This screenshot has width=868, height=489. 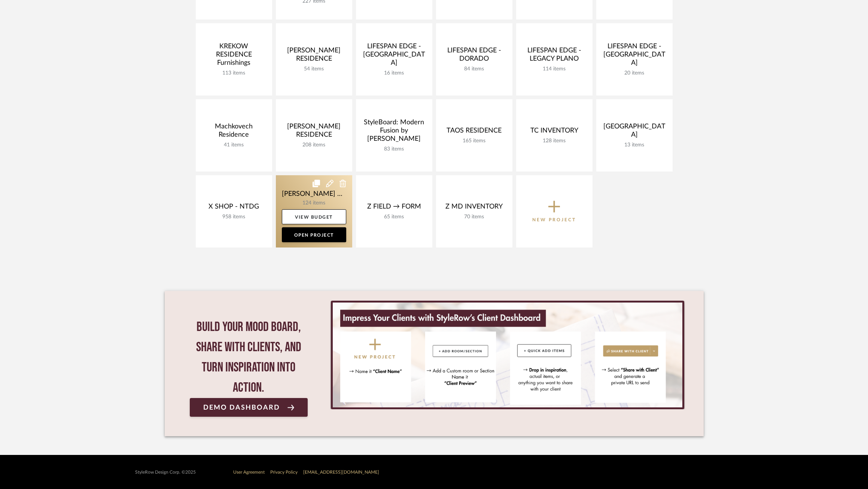 What do you see at coordinates (249, 472) in the screenshot?
I see `a: User Agreement` at bounding box center [249, 472].